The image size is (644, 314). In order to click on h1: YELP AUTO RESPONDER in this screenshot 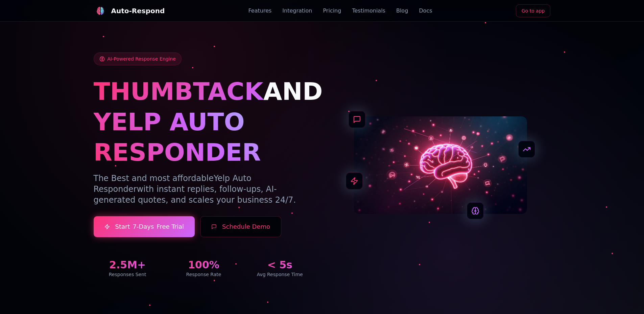, I will do `click(204, 137)`.